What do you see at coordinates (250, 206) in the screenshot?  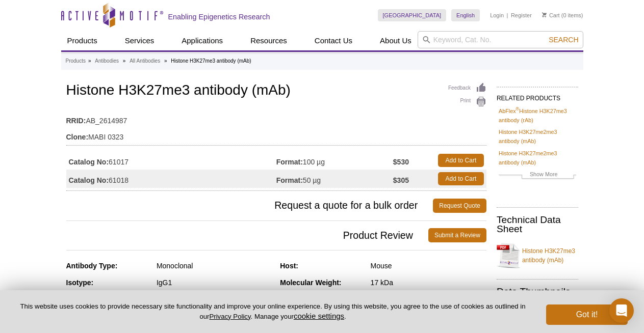 I see `span: Request a quote for a bulk order` at bounding box center [250, 206].